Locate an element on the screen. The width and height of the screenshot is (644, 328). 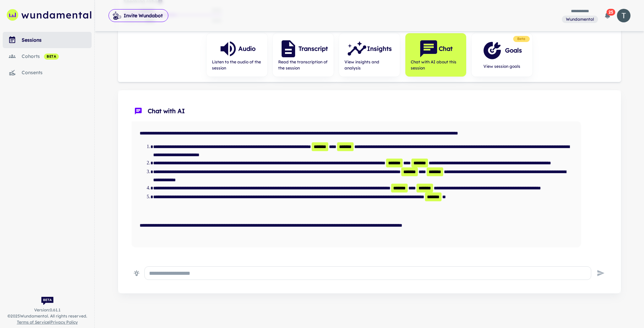
button: Sample prompts is located at coordinates (137, 273).